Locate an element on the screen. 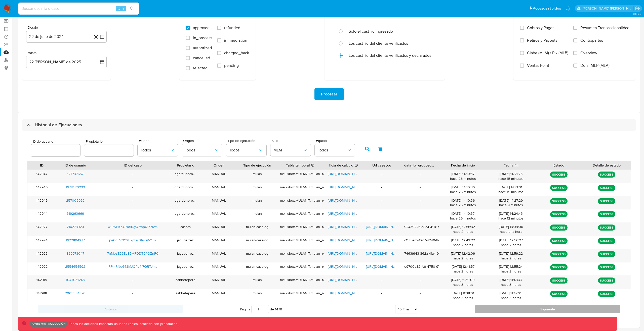 The image size is (644, 331). input: Buscar usuario o caso... is located at coordinates (79, 9).